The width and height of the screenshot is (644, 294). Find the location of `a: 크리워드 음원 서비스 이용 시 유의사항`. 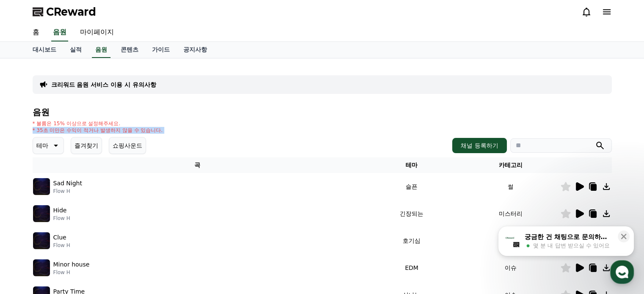

a: 크리워드 음원 서비스 이용 시 유의사항 is located at coordinates (104, 85).